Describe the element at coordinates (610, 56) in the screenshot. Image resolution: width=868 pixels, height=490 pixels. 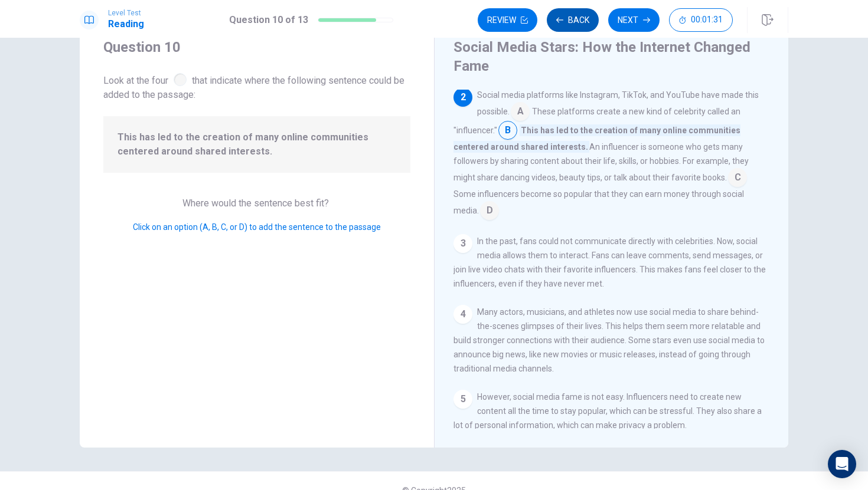
I see `h4: Social Media Stars: How the Internet Changed Fame` at that location.